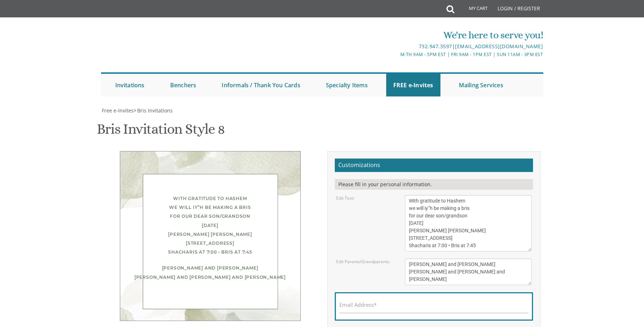  What do you see at coordinates (347, 85) in the screenshot?
I see `a: Specialty Items` at bounding box center [347, 85].